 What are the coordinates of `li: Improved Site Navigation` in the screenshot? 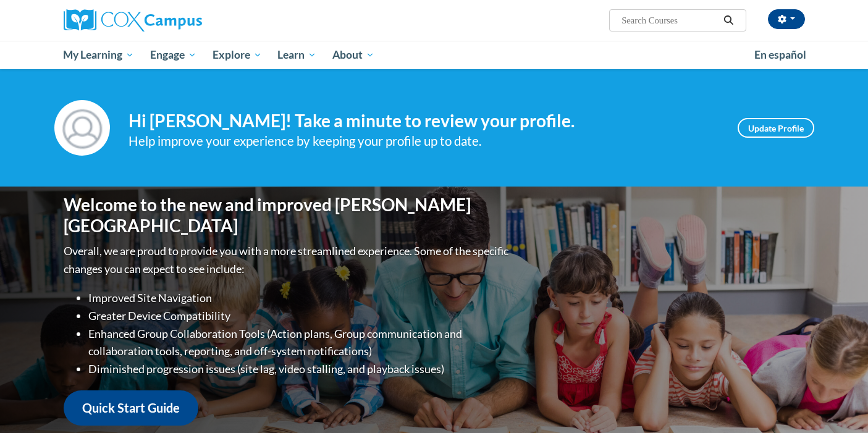 It's located at (300, 297).